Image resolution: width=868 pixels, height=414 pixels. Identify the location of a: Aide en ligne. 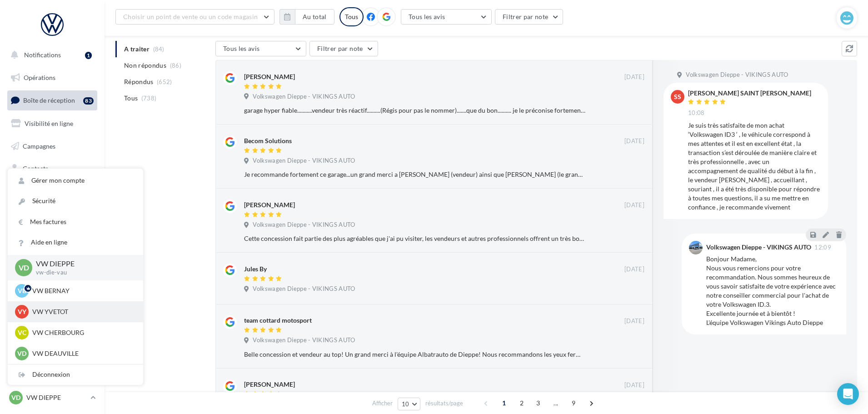
(75, 242).